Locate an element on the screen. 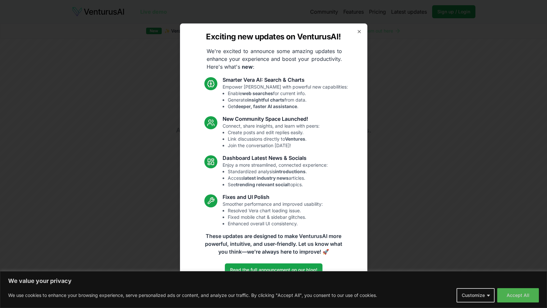 The image size is (547, 308). strong: web searches is located at coordinates (257, 93).